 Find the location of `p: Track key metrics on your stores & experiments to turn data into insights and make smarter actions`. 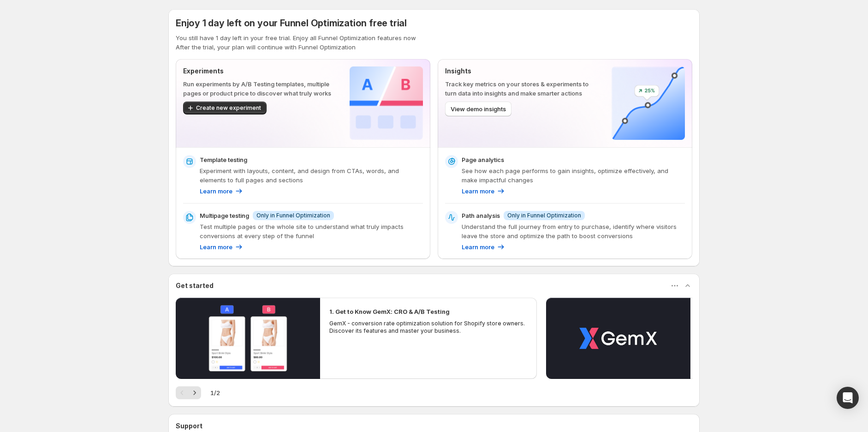

p: Track key metrics on your stores & experiments to turn data into insights and make smarter actions is located at coordinates (521, 88).